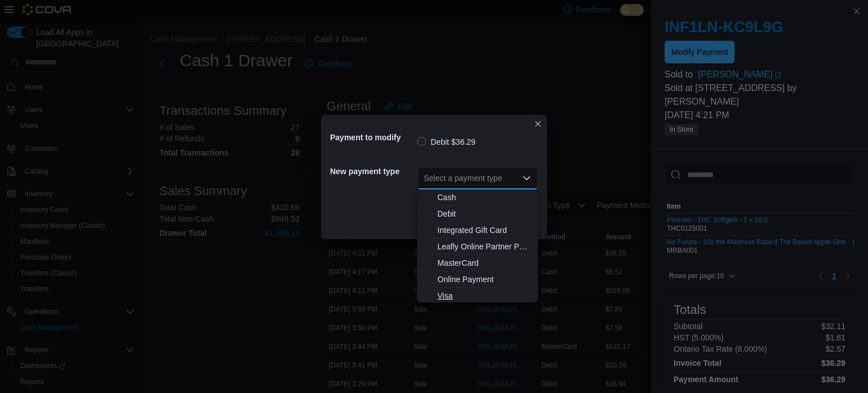 This screenshot has height=393, width=868. Describe the element at coordinates (477, 263) in the screenshot. I see `button: MasterCard` at that location.